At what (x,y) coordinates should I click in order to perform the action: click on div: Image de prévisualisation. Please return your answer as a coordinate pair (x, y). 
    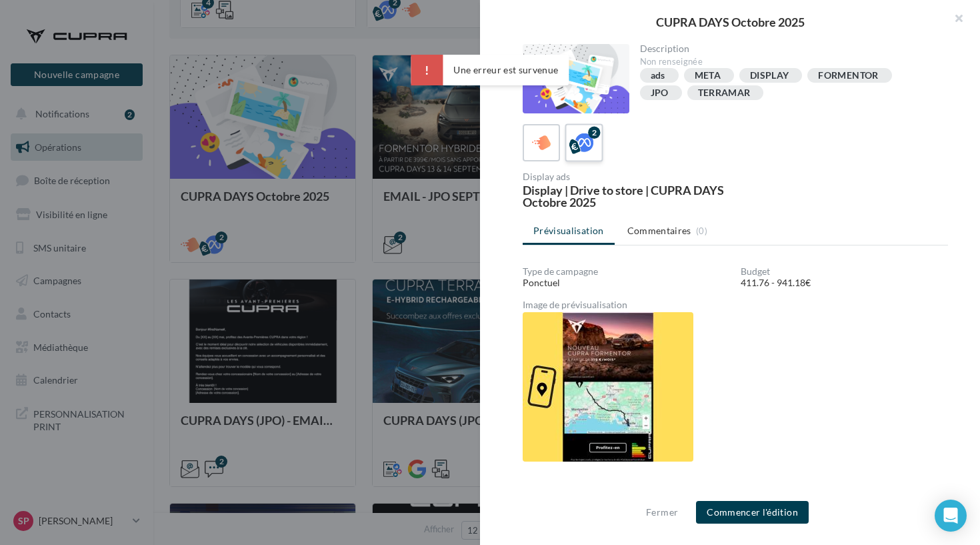
    Looking at the image, I should click on (735, 305).